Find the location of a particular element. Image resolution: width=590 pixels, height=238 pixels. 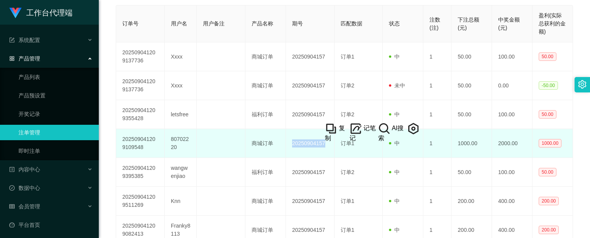

a: 产品列表 is located at coordinates (56, 77).